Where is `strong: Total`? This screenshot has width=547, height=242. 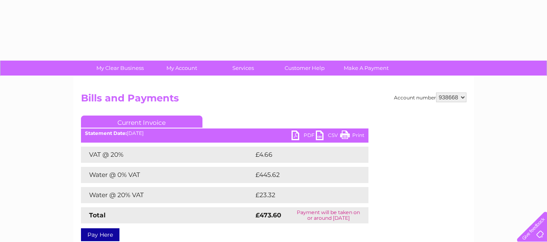 strong: Total is located at coordinates (97, 215).